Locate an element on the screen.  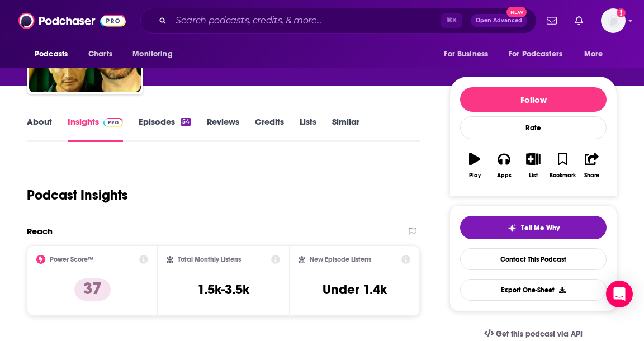
div: List is located at coordinates (533, 176).